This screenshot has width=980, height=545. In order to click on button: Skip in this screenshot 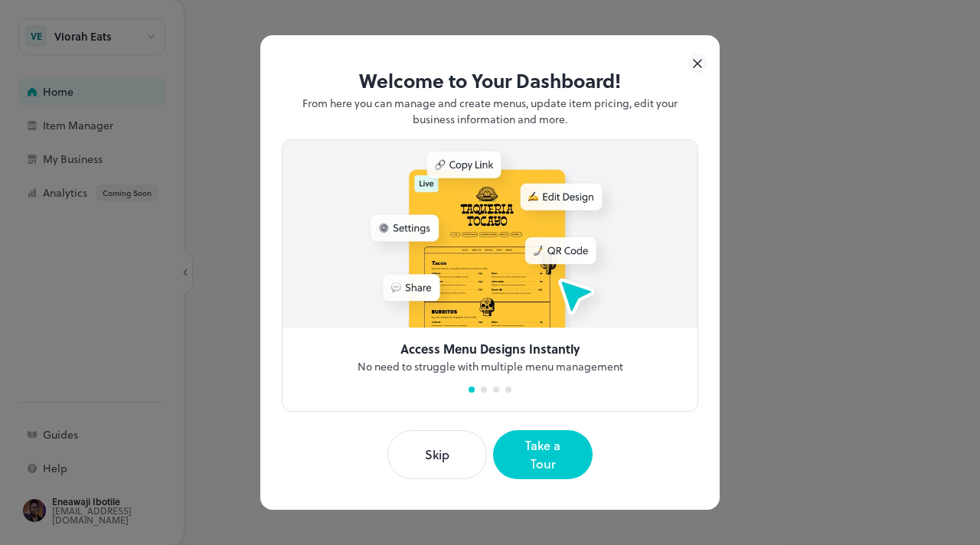, I will do `click(437, 454)`.